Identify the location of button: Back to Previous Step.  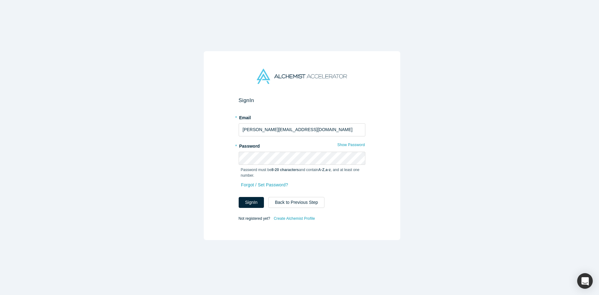
(296, 202).